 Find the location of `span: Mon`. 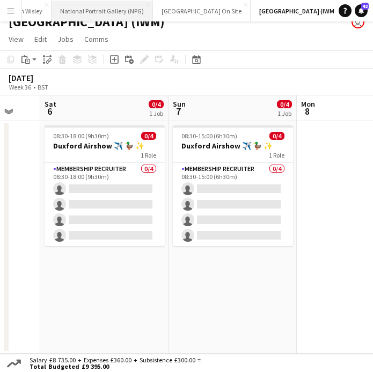

span: Mon is located at coordinates (308, 104).